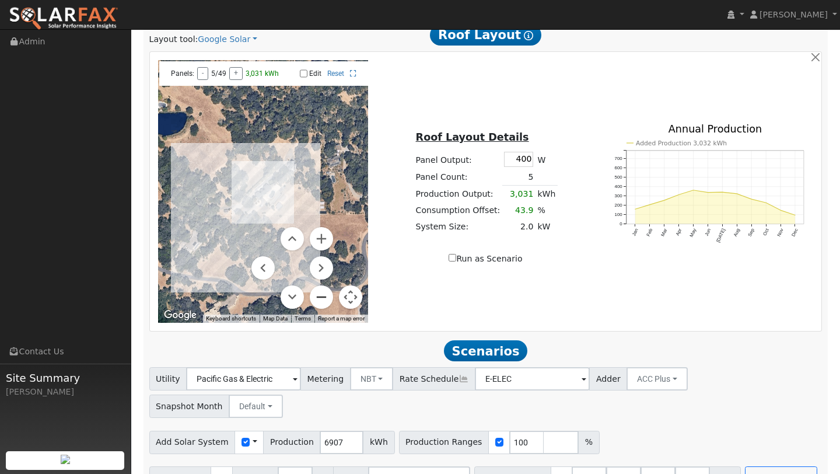 The height and width of the screenshot is (474, 840). Describe the element at coordinates (619, 177) in the screenshot. I see `text: 500` at that location.